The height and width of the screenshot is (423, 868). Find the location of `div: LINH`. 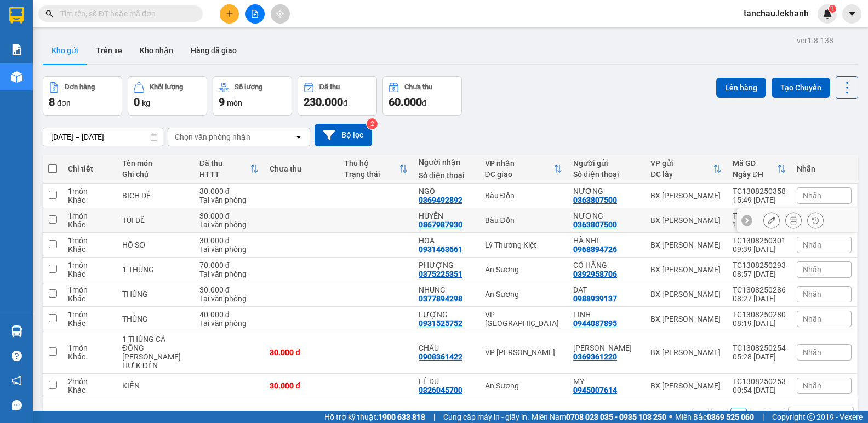

div: LINH is located at coordinates (606, 315).